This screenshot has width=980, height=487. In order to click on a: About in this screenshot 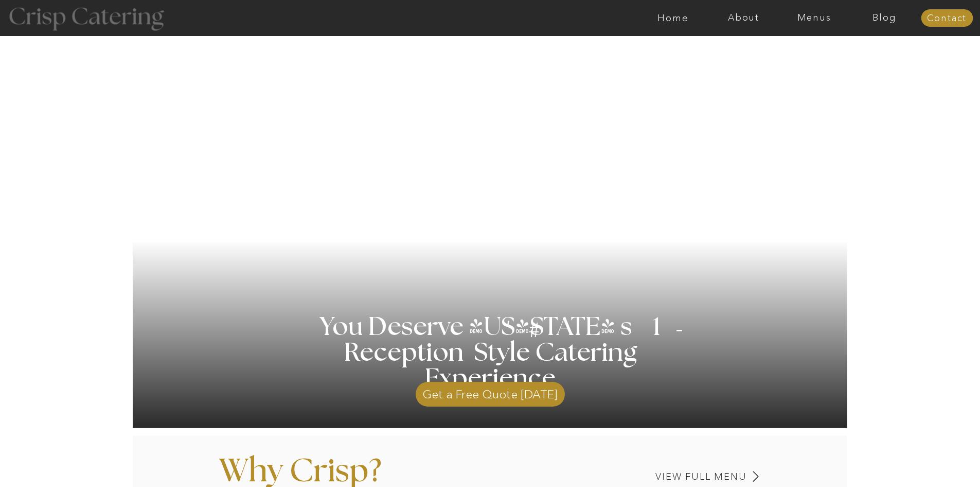, I will do `click(744, 18)`.